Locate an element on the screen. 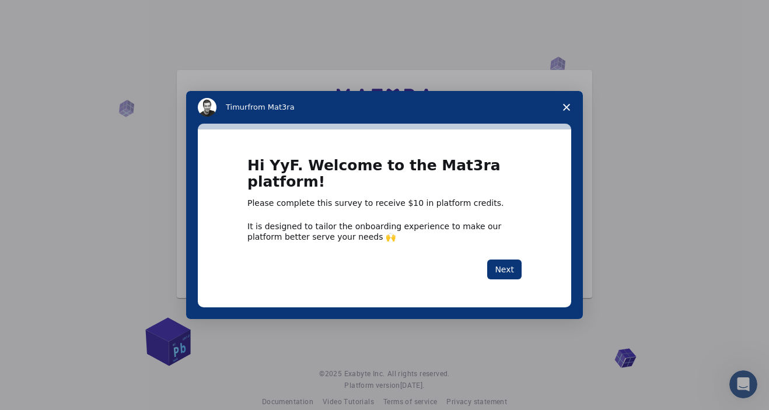 Image resolution: width=769 pixels, height=410 pixels. button: Next is located at coordinates (504, 270).